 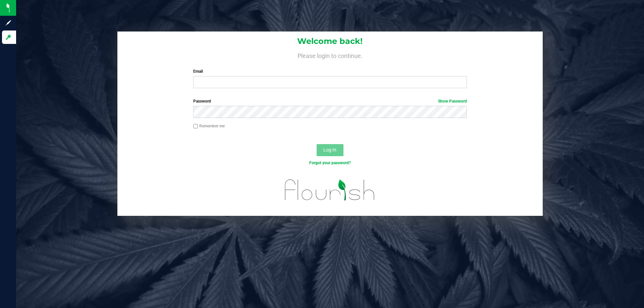 What do you see at coordinates (329, 72) in the screenshot?
I see `label: Email` at bounding box center [329, 72].